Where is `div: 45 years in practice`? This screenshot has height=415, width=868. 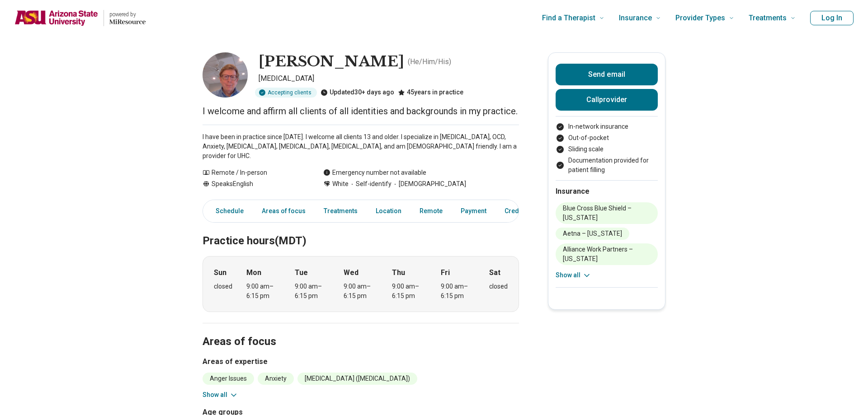
div: 45 years in practice is located at coordinates (430, 93).